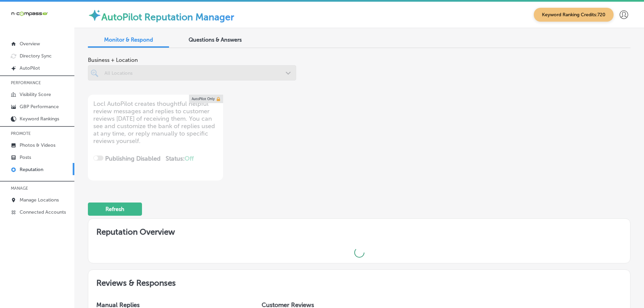 Image resolution: width=644 pixels, height=308 pixels. What do you see at coordinates (115, 209) in the screenshot?
I see `button: Refresh` at bounding box center [115, 209].